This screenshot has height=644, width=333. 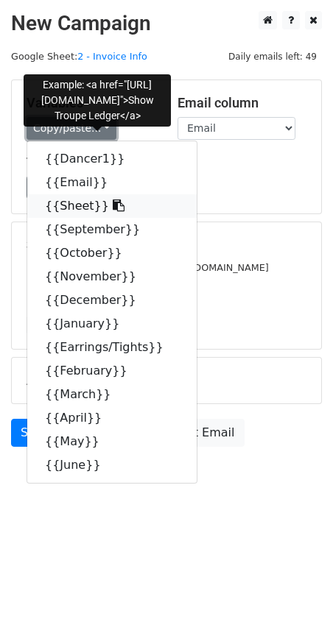 I want to click on span: Daily emails left: 49, so click(x=272, y=57).